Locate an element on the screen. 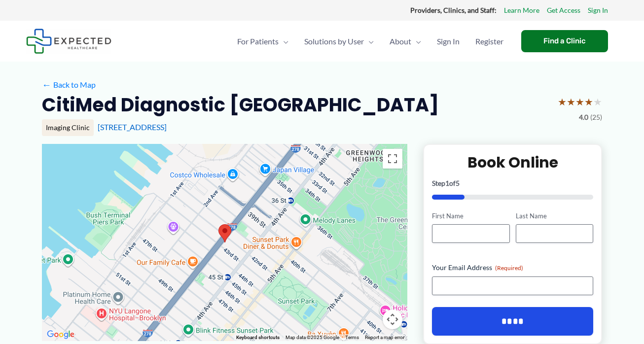 The height and width of the screenshot is (344, 644). span: 4.0 is located at coordinates (583, 117).